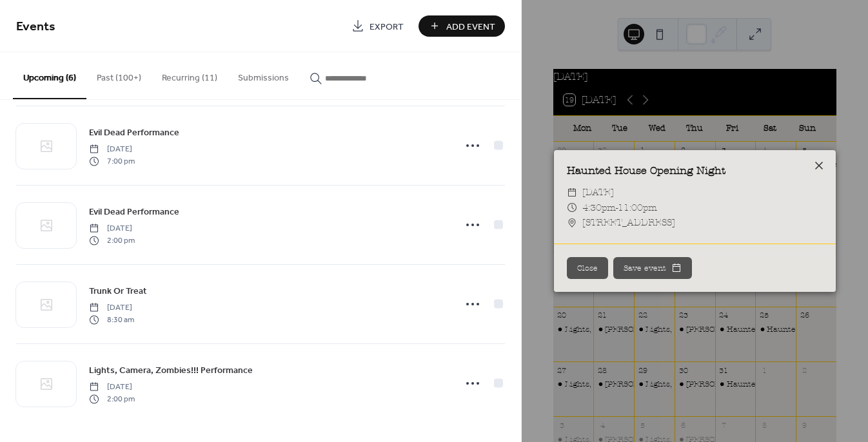 The image size is (868, 442). Describe the element at coordinates (386, 27) in the screenshot. I see `span: Export` at that location.